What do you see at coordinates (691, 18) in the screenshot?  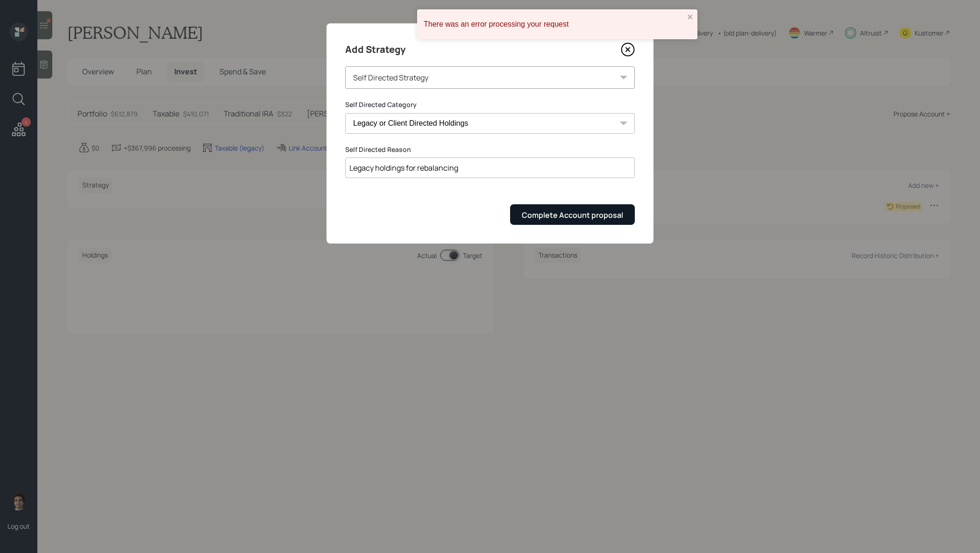 I see `button: close` at bounding box center [691, 18].